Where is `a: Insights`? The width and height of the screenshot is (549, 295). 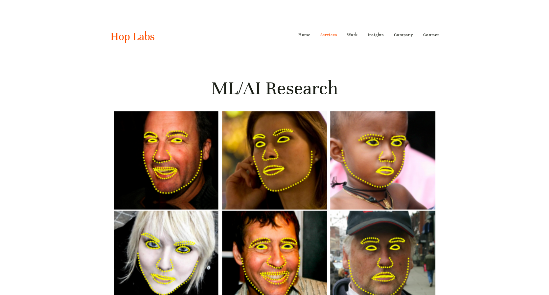
a: Insights is located at coordinates (376, 35).